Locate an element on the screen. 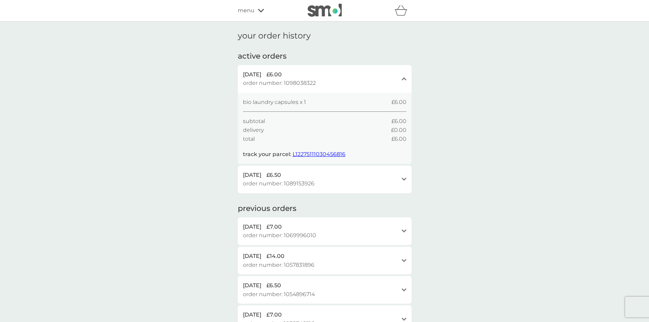 This screenshot has width=649, height=322. span: order number: 1057831896 is located at coordinates (279, 265).